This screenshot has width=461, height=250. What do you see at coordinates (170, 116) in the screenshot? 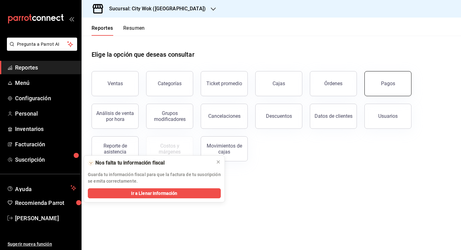
I see `div: Grupos modificadores` at bounding box center [170, 116].